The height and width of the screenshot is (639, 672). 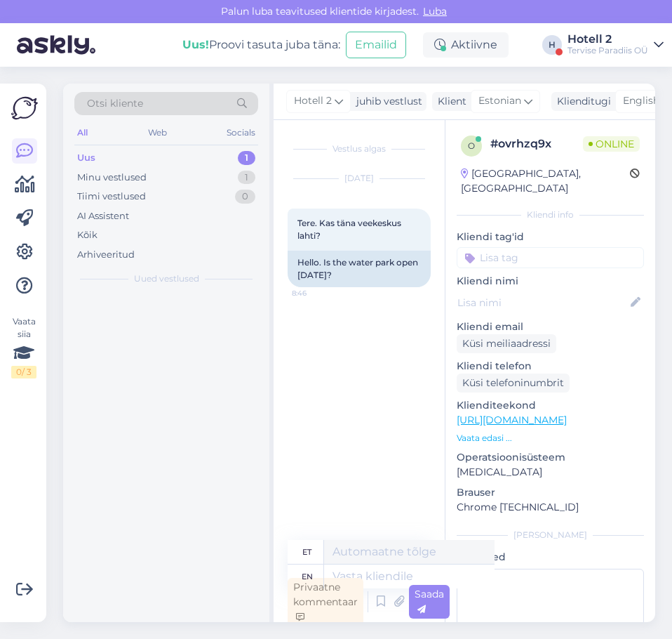 I want to click on span: Uued vestlused, so click(x=166, y=279).